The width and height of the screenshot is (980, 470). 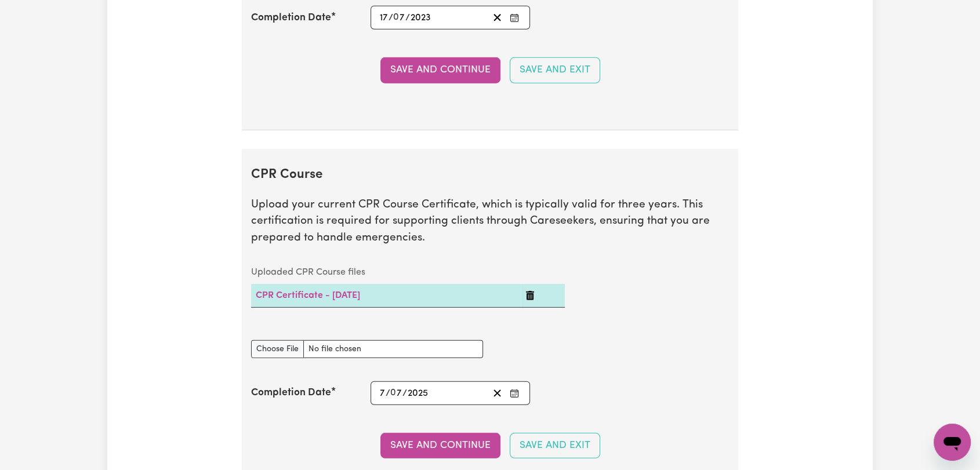 What do you see at coordinates (530, 295) in the screenshot?
I see `button: Delete CPR Certificate - 08/07/2025` at bounding box center [530, 295].